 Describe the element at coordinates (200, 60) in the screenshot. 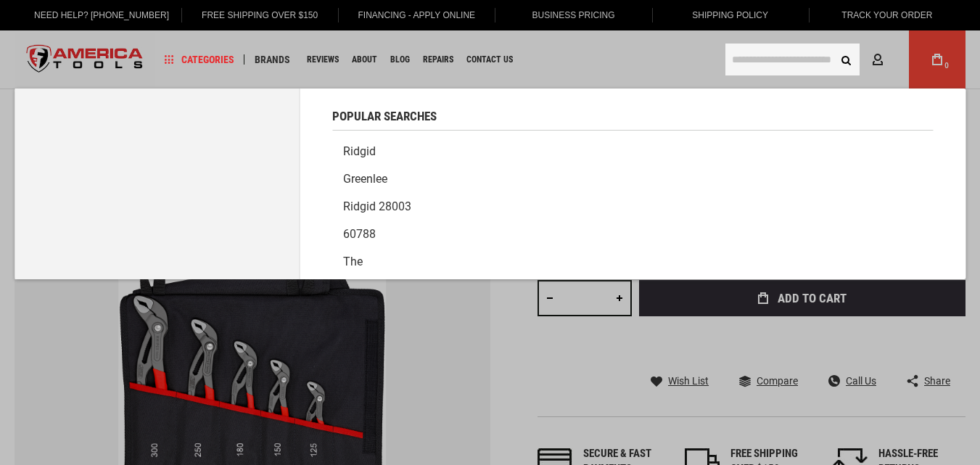

I see `a: Categories` at that location.